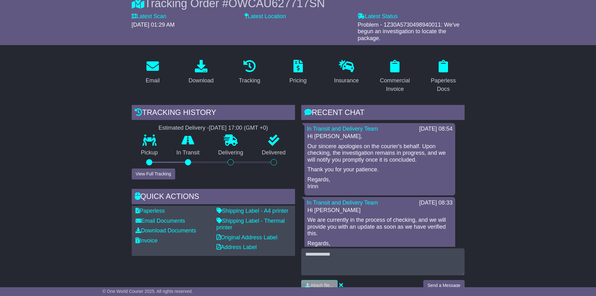 The width and height of the screenshot is (596, 296). I want to click on p: Delivering, so click(231, 153).